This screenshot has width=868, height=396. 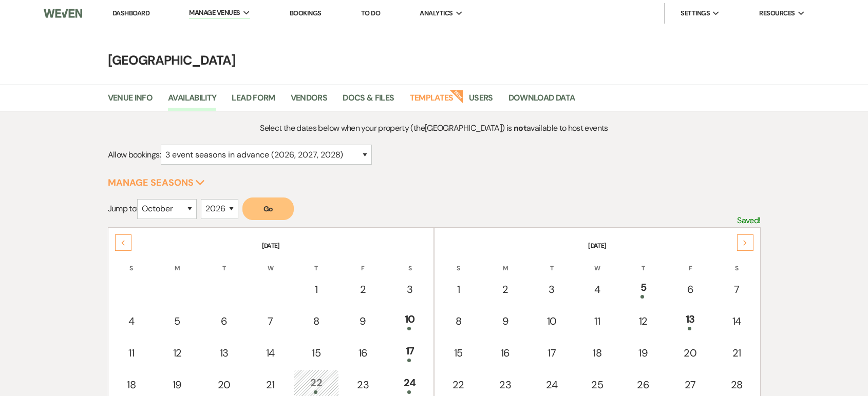 I want to click on div: 27, so click(x=690, y=385).